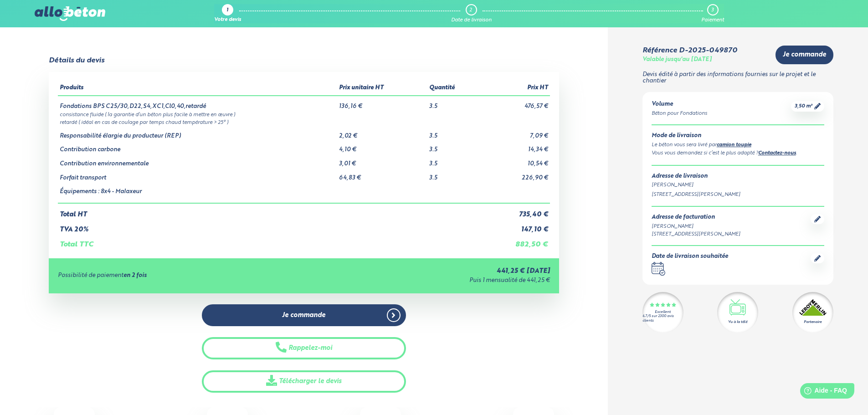 This screenshot has height=415, width=868. I want to click on td: Forfait transport, so click(198, 174).